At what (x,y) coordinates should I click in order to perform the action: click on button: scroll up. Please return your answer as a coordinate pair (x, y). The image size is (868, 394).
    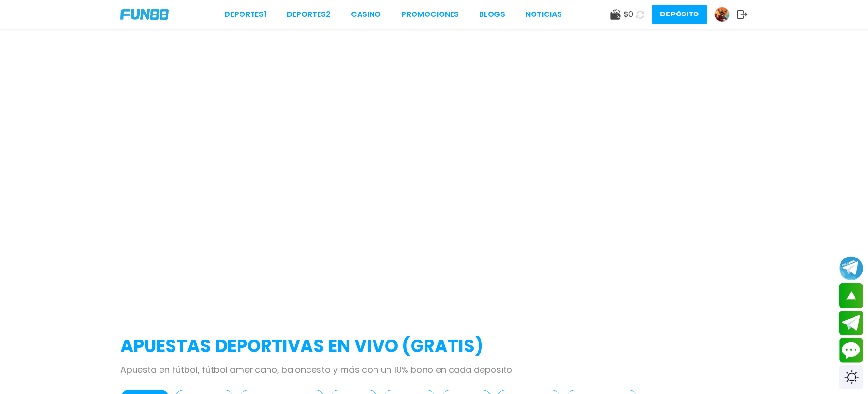
    Looking at the image, I should click on (851, 296).